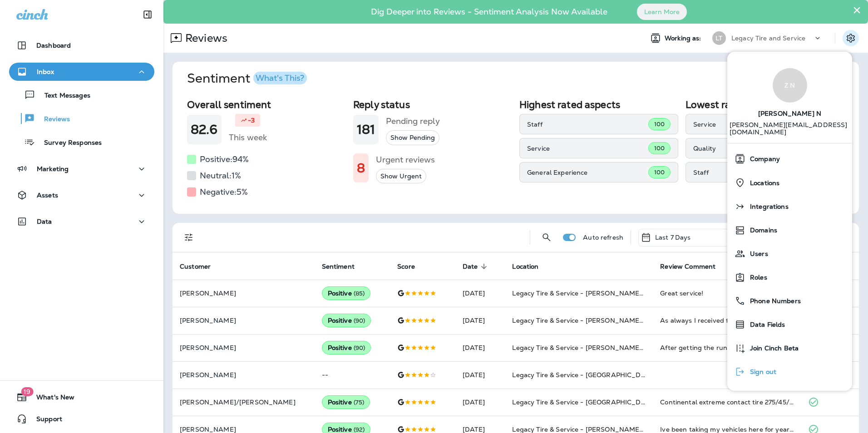 The height and width of the screenshot is (433, 868). What do you see at coordinates (224, 159) in the screenshot?
I see `h5: Positive: 94 %` at bounding box center [224, 159].